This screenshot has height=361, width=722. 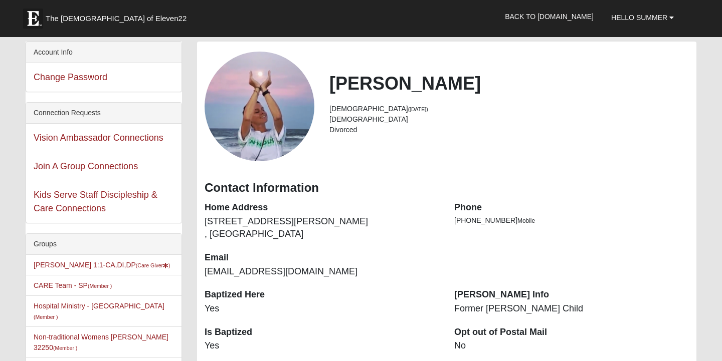 I want to click on small: (Care Giver ), so click(x=153, y=266).